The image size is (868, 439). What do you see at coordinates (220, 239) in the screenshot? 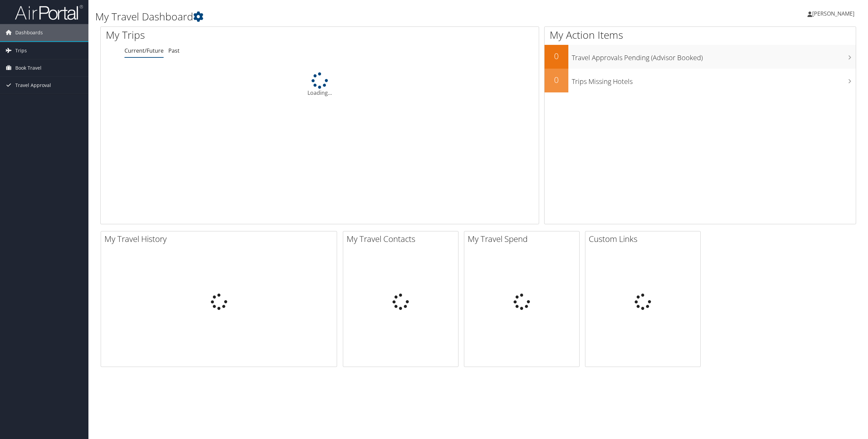
I see `h2: My Travel History` at bounding box center [220, 239].